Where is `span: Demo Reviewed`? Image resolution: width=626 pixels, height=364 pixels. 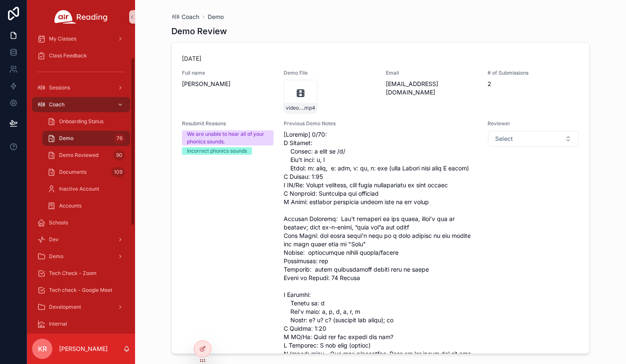 span: Demo Reviewed is located at coordinates (79, 155).